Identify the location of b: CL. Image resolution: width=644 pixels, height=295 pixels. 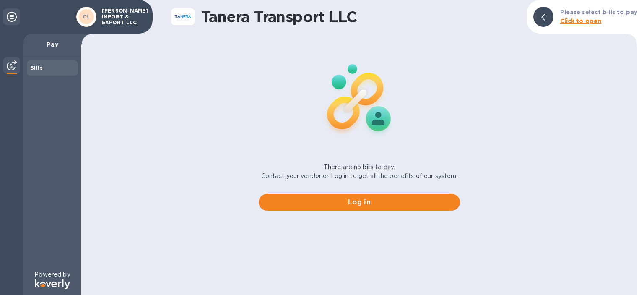
(86, 16).